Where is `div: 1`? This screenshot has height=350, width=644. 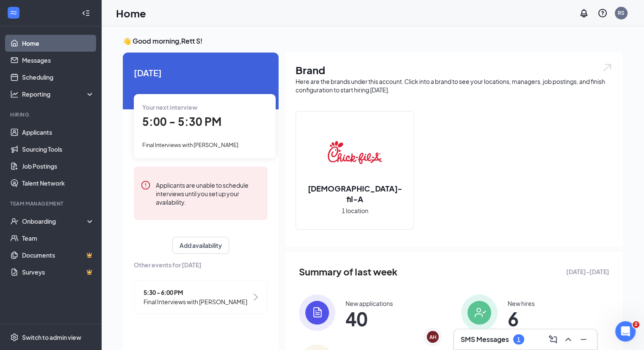
div: 1 is located at coordinates (519, 339).